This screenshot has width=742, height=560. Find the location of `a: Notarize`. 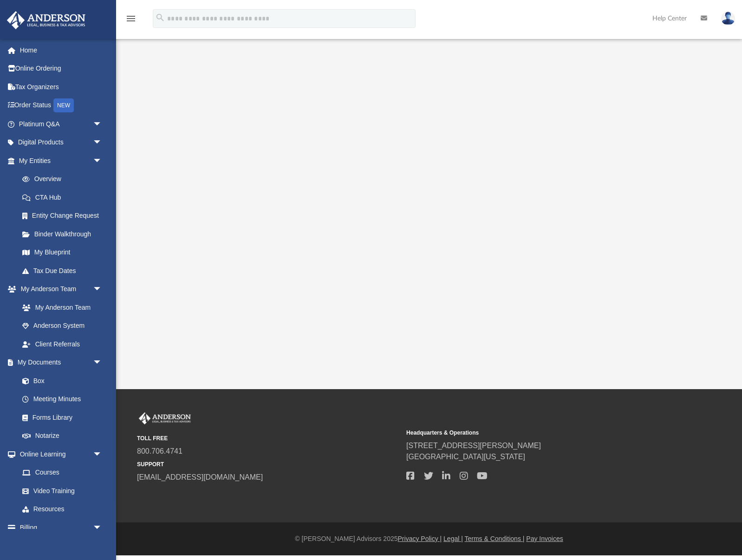

a: Notarize is located at coordinates (62, 436).